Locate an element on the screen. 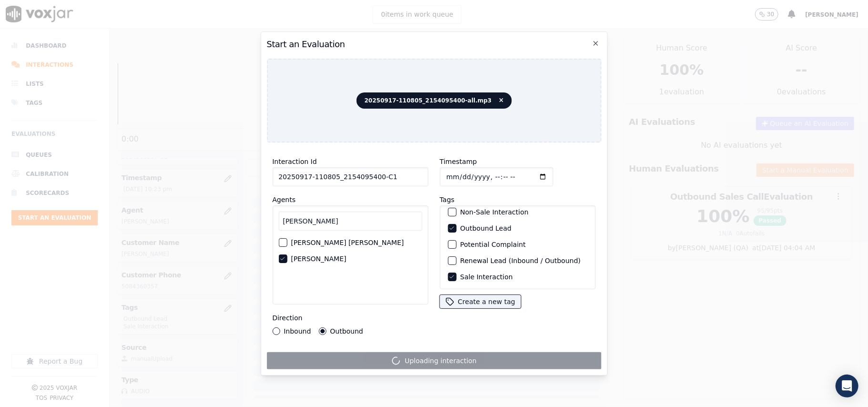  label: Inbound is located at coordinates (297, 331).